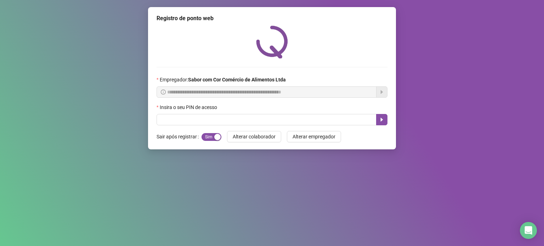 The width and height of the screenshot is (544, 246). I want to click on div: Open Intercom Messenger, so click(529, 231).